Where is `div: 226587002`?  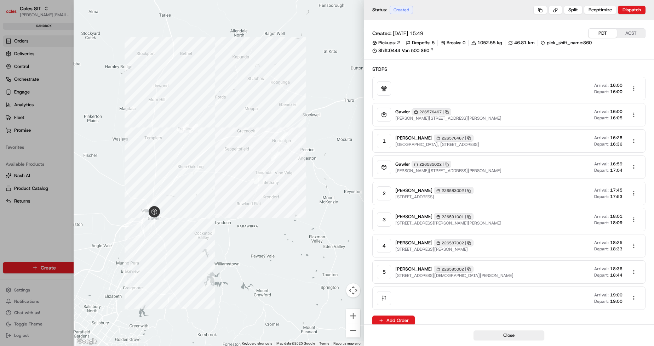 div: 226587002 is located at coordinates (454, 243).